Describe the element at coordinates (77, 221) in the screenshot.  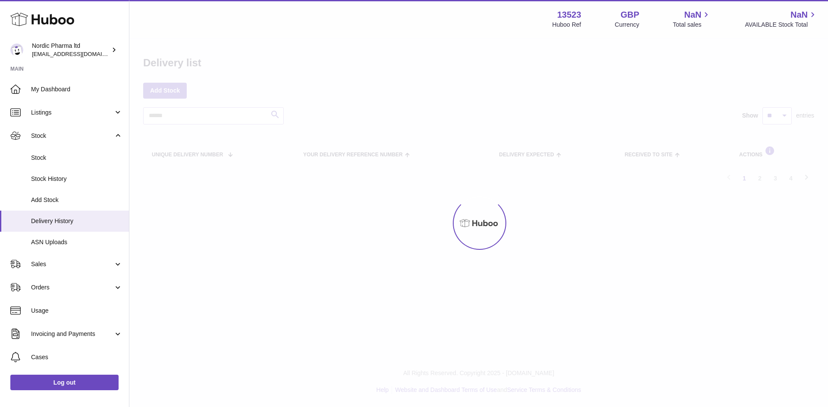
I see `span: Delivery History` at that location.